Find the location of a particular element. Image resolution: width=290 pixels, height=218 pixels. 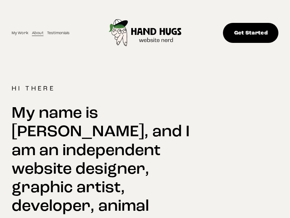

a: Hand Hugs Design | Independent Shopify Expert in Boulder, CO is located at coordinates (145, 33).